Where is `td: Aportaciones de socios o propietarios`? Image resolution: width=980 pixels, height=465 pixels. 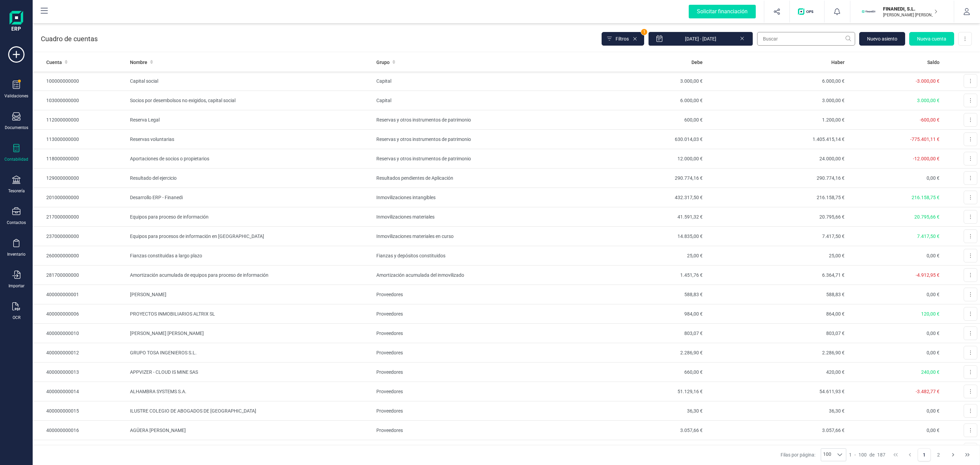
td: Aportaciones de socios o propietarios is located at coordinates (251, 158).